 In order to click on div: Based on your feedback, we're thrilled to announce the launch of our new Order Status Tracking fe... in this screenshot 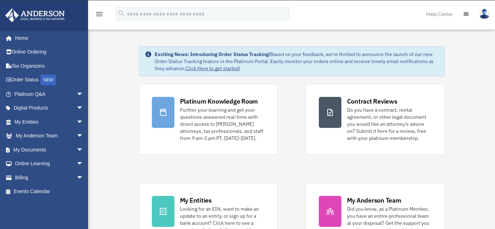, I will do `click(297, 61)`.